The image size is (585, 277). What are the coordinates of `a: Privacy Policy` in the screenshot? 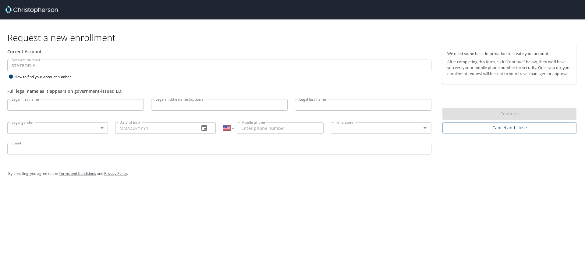 It's located at (115, 174).